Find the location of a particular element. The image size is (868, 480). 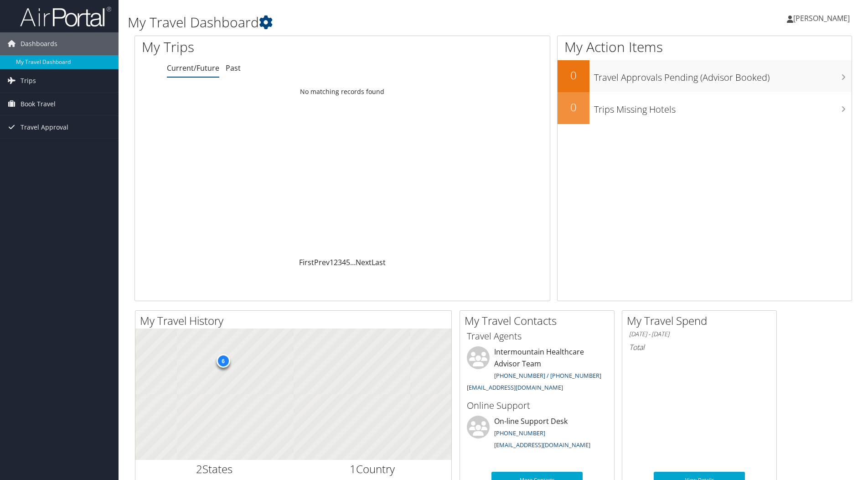

h2: My Travel Spend is located at coordinates (702, 321).